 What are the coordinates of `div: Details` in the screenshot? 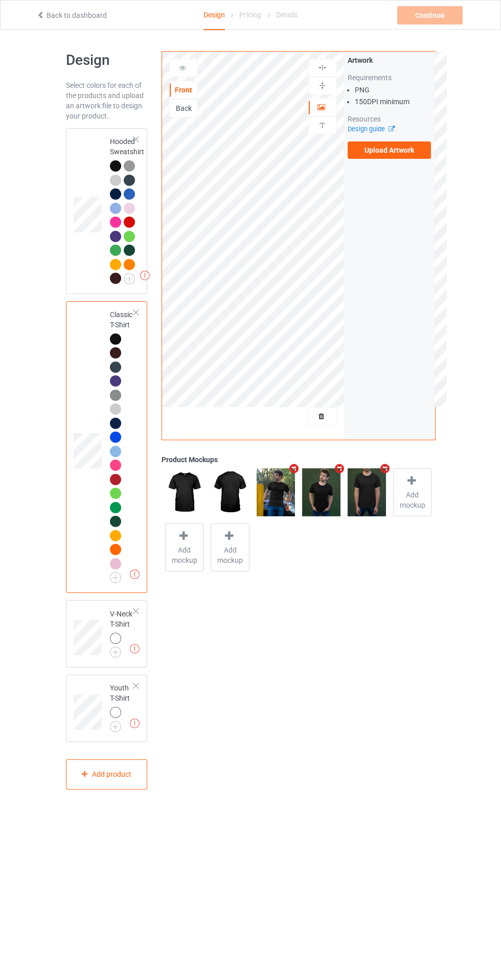 It's located at (287, 15).